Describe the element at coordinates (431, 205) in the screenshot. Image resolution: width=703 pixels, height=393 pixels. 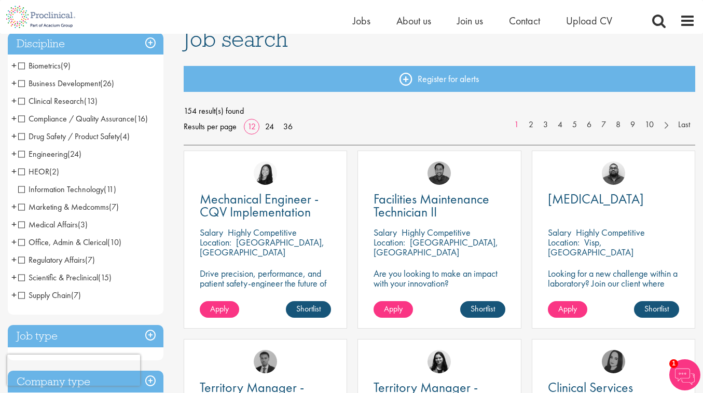
I see `span: Facilities Maintenance Technician II` at that location.